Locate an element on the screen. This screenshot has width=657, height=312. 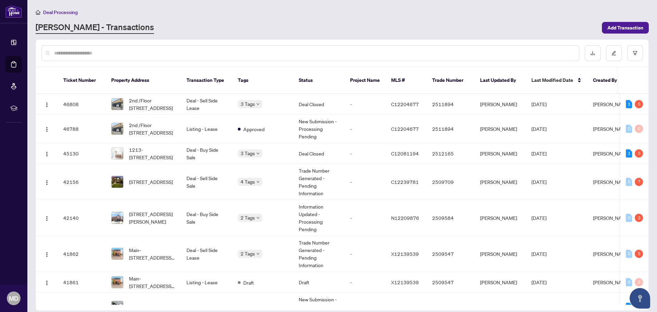
span: Deal Processing is located at coordinates (60, 12).